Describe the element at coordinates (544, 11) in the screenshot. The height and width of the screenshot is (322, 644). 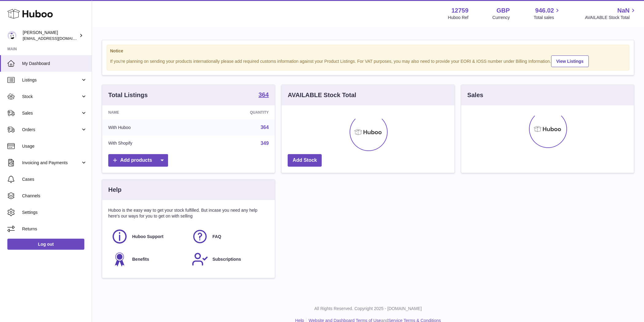
I see `span: 946.02` at that location.